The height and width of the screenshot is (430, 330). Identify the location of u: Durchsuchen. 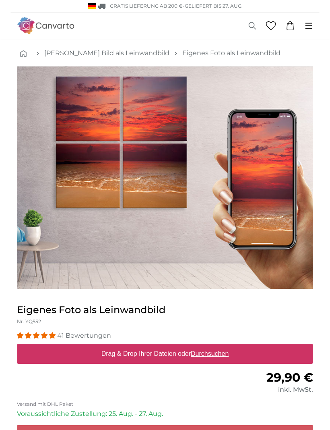
(210, 353).